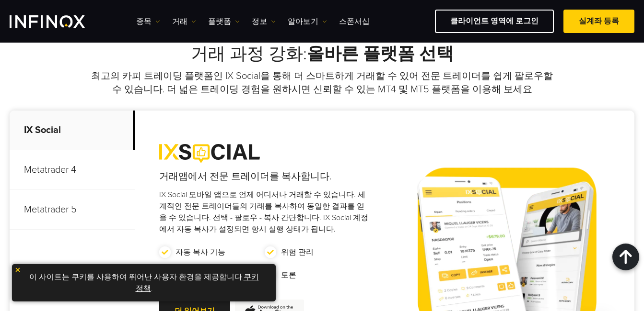  What do you see at coordinates (289, 276) in the screenshot?
I see `p: 토론` at bounding box center [289, 276].